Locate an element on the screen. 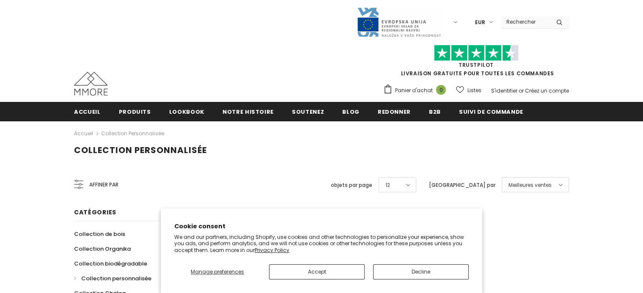 This screenshot has height=293, width=643. a: Javni Razpis is located at coordinates (399, 22).